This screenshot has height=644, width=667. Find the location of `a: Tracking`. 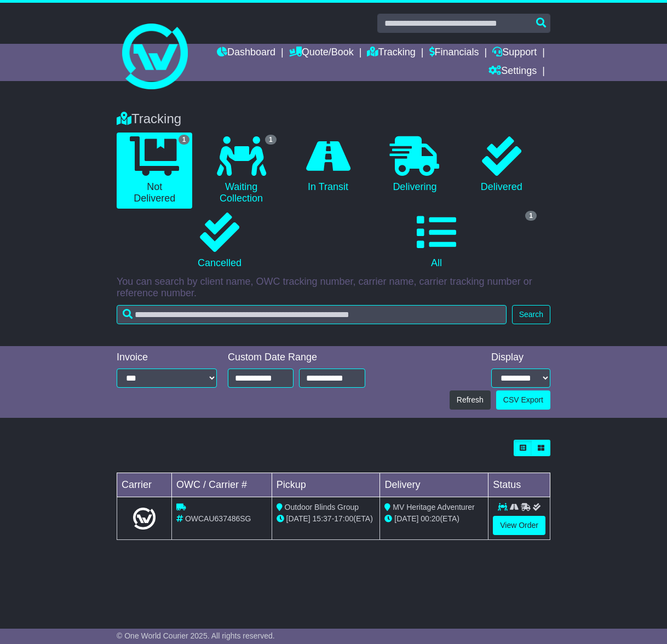

a: Tracking is located at coordinates (391, 53).